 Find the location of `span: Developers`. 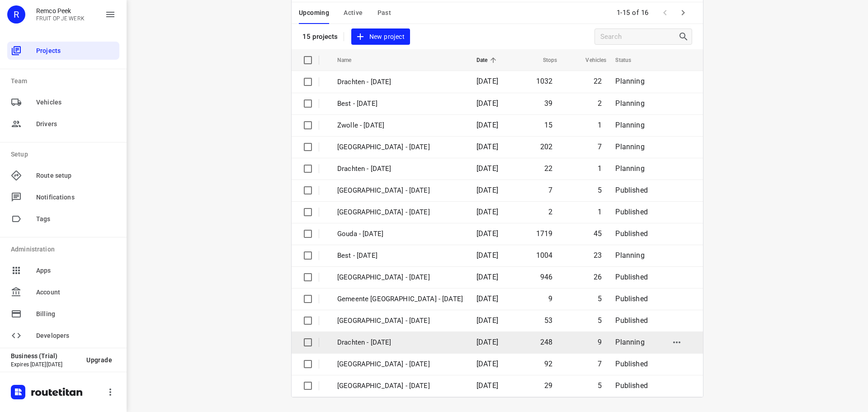

span: Developers is located at coordinates (76, 336).